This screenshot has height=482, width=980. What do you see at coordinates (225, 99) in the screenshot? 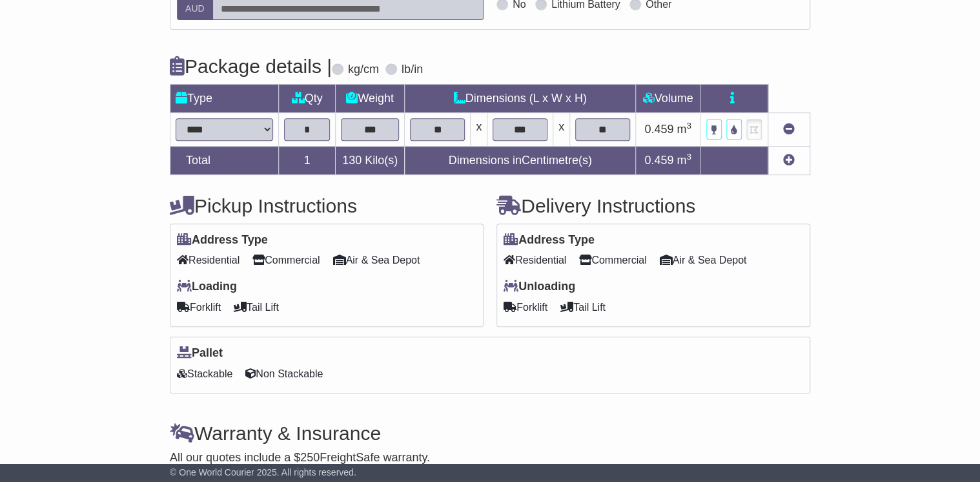
I see `td: Type` at bounding box center [225, 99].